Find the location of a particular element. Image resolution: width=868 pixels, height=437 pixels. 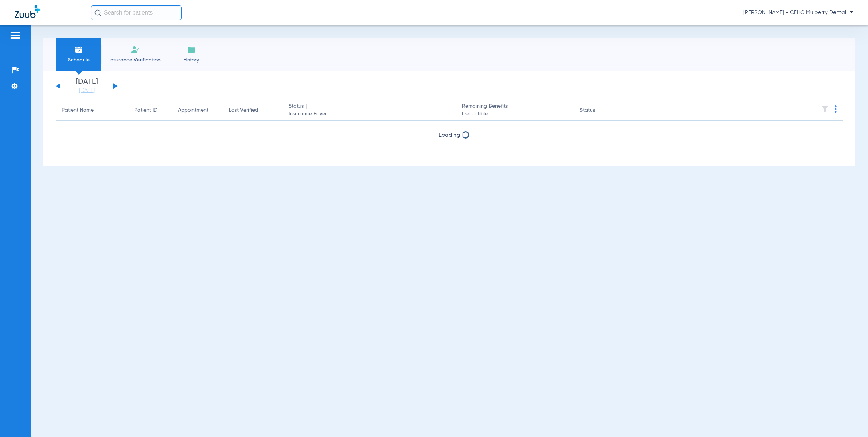

img: Manual Insurance Verification is located at coordinates (135, 50).